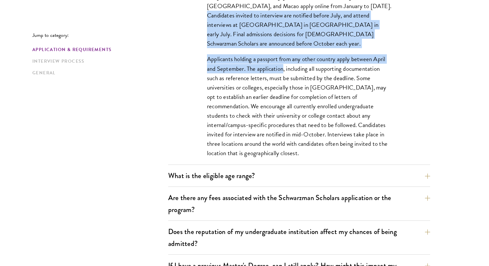  What do you see at coordinates (98, 50) in the screenshot?
I see `a: Application & Requirements` at bounding box center [98, 50].